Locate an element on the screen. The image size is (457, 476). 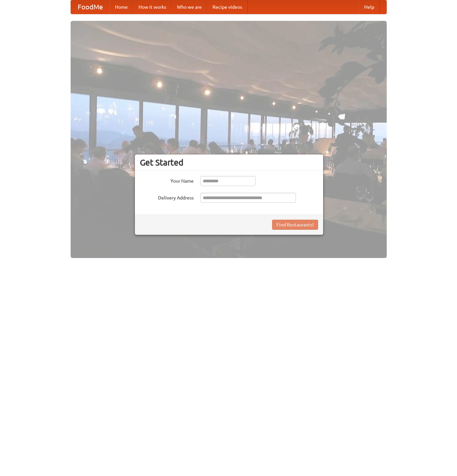
label: Delivery Address is located at coordinates (167, 197).